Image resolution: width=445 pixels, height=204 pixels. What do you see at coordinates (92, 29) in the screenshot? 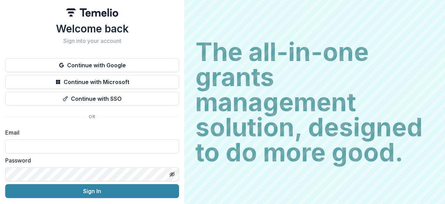
I see `h1: Welcome back` at bounding box center [92, 29].